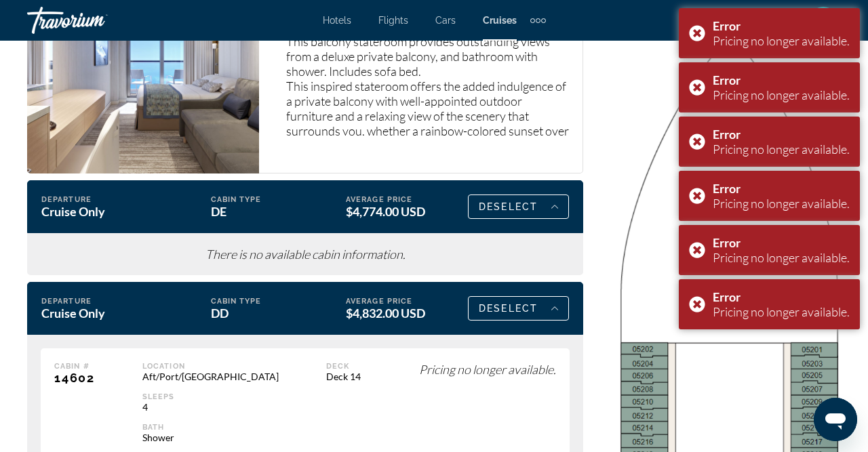  What do you see at coordinates (445, 20) in the screenshot?
I see `a: Cars` at bounding box center [445, 20].